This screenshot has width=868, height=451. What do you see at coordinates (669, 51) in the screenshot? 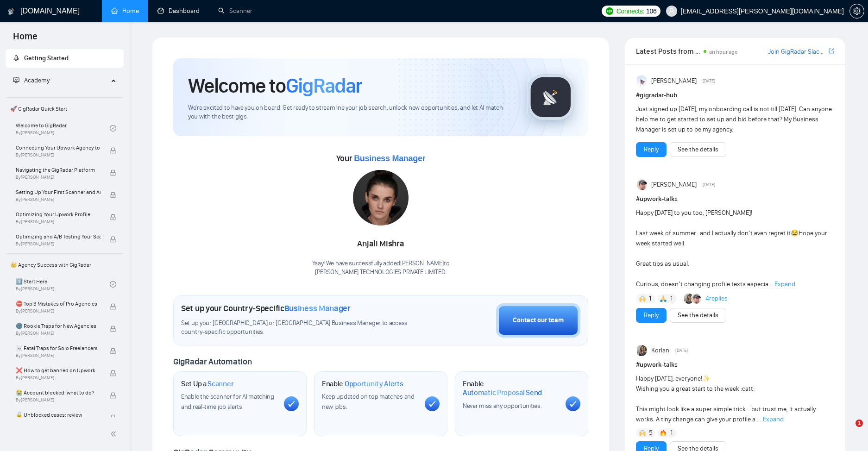
I see `span: Latest Posts from the GigRadar Community` at bounding box center [669, 51].